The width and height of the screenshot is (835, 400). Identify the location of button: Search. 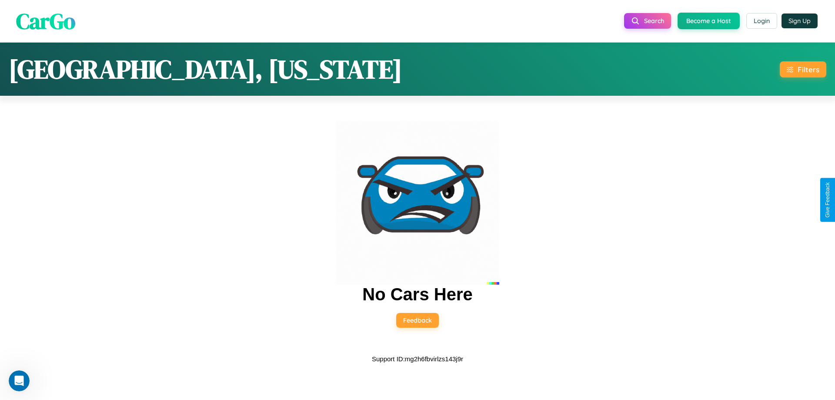
(648, 21).